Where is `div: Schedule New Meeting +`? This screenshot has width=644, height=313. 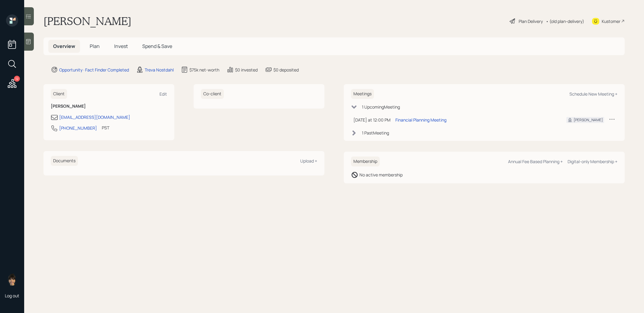 div: Schedule New Meeting + is located at coordinates (593, 94).